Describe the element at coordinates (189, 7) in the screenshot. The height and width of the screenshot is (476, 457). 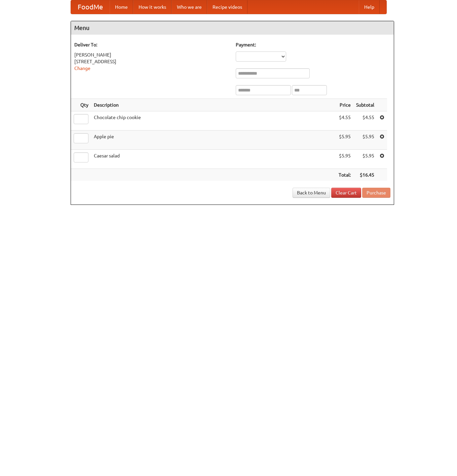
I see `a: Who we are` at that location.